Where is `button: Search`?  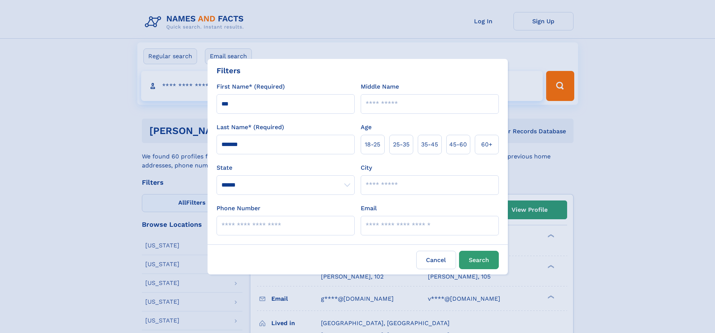
button: Search is located at coordinates (479, 260).